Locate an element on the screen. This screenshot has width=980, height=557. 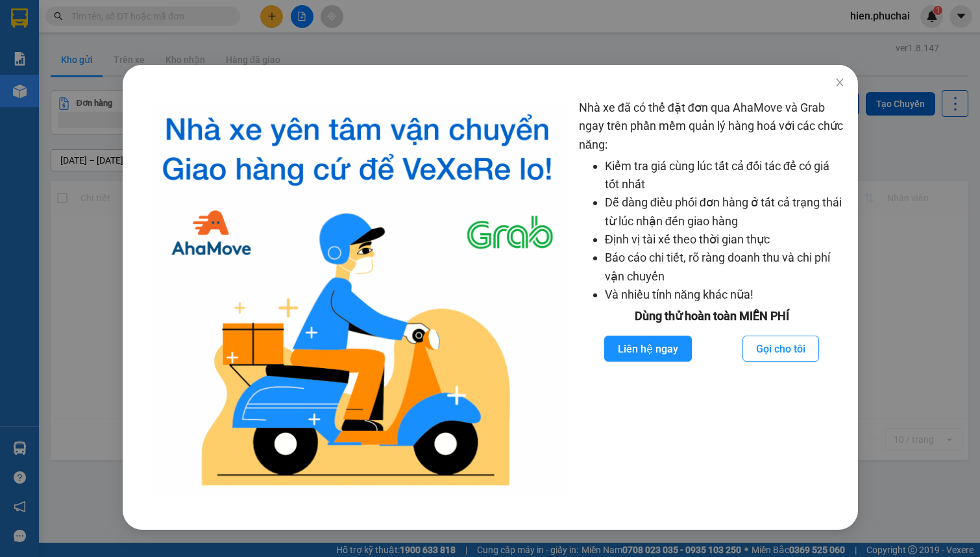
span: Gọi cho tôi is located at coordinates (781, 349).